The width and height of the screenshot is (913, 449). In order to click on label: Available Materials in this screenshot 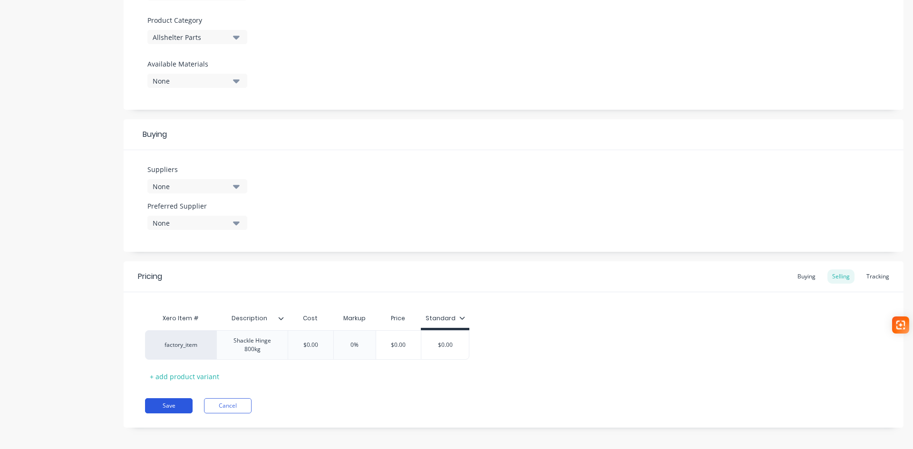, I will do `click(197, 64)`.